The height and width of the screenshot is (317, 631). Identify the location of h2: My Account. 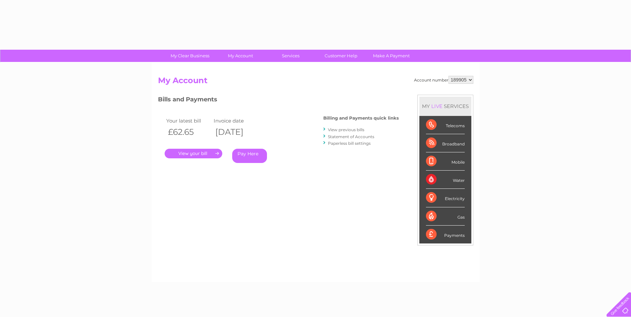
(316, 82).